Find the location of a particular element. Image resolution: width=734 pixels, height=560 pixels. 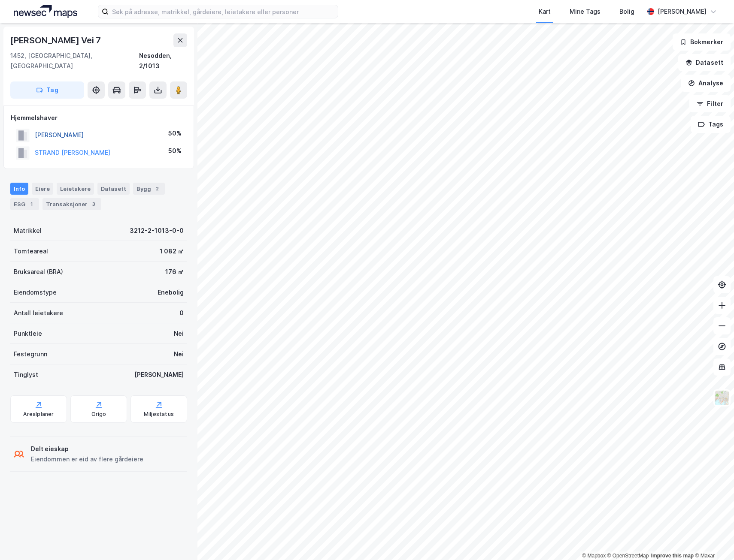

div: Delt eieskap is located at coordinates (87, 449).